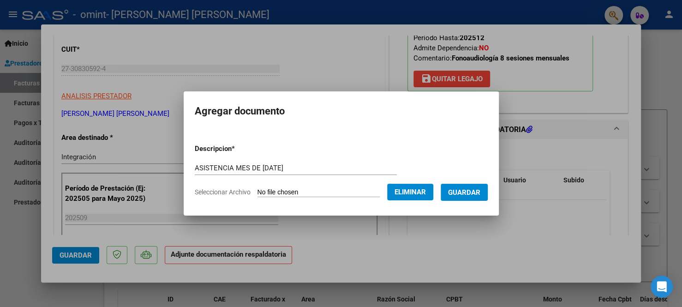 The height and width of the screenshot is (307, 682). What do you see at coordinates (410, 192) in the screenshot?
I see `span: Eliminar` at bounding box center [410, 192].